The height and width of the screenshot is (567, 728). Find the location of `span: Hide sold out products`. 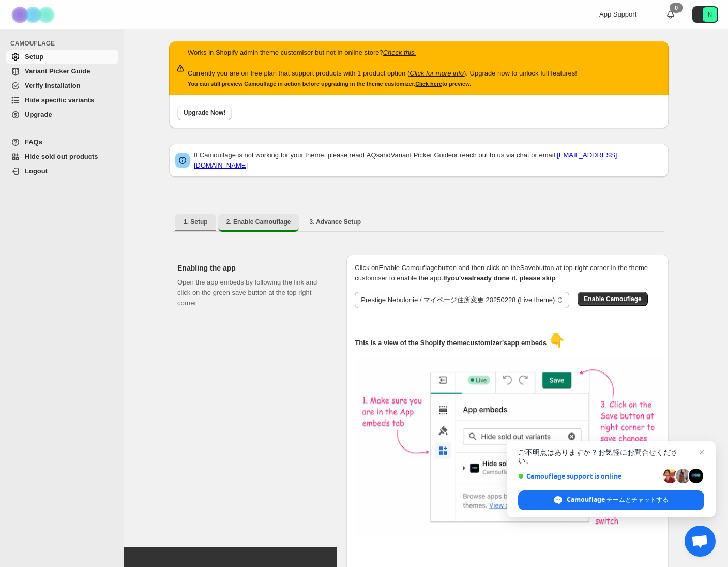

span: Hide sold out products is located at coordinates (61, 156).